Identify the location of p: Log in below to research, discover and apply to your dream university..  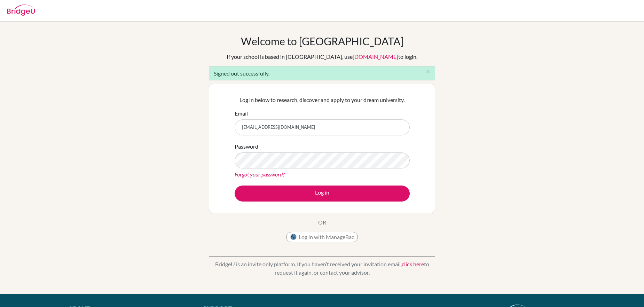
(322, 100).